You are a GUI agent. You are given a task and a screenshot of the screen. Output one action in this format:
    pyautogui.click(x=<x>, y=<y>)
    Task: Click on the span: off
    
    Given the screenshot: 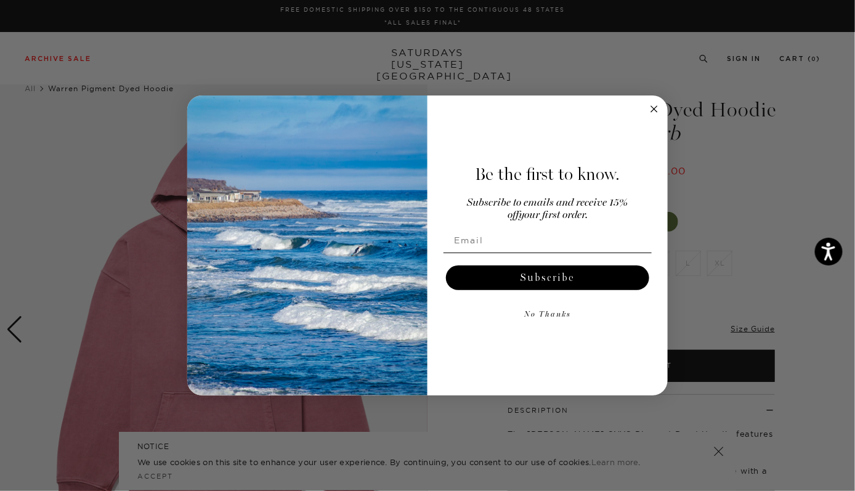 What is the action you would take?
    pyautogui.click(x=513, y=215)
    